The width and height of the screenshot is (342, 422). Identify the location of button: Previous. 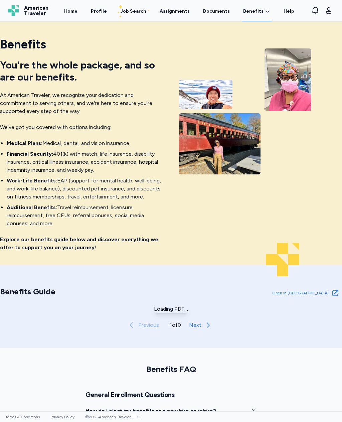
(145, 325).